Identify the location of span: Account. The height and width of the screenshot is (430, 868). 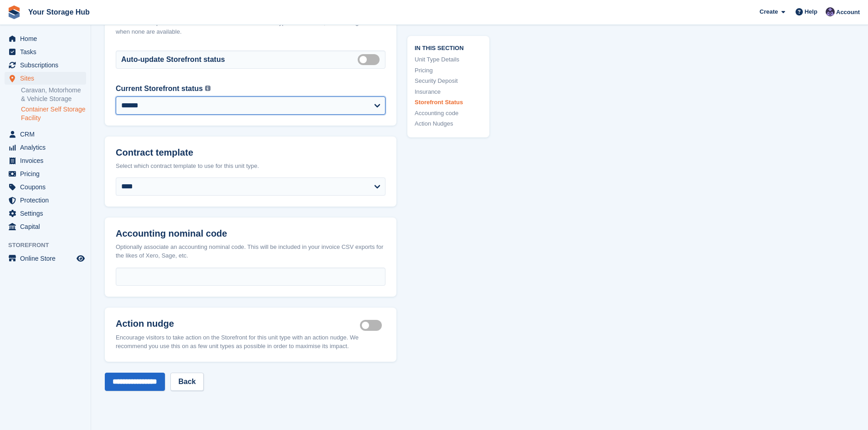
(848, 13).